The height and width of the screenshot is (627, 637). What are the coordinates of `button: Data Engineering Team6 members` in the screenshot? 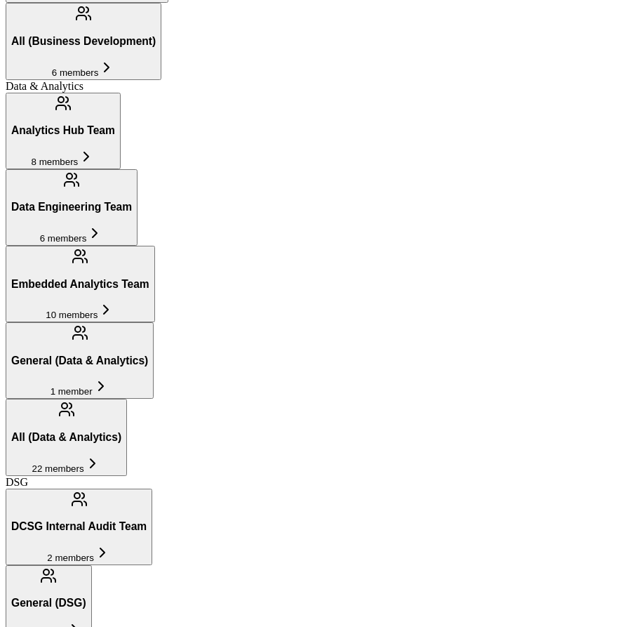 It's located at (72, 207).